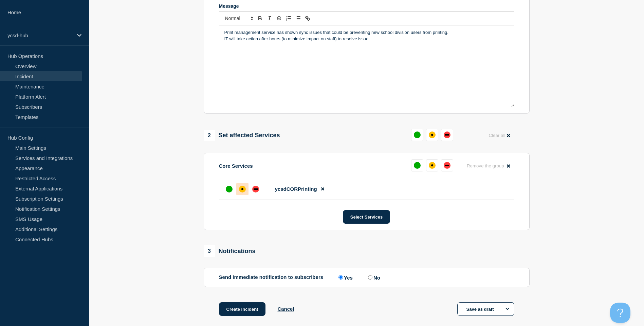 The height and width of the screenshot is (326, 644). I want to click on button: Options, so click(508, 309).